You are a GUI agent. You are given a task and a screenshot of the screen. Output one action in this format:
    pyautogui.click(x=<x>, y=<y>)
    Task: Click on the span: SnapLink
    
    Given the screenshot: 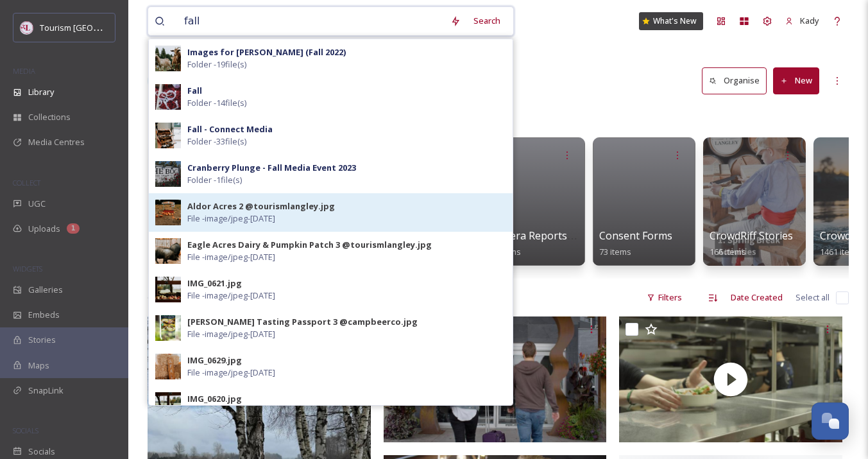 What is the action you would take?
    pyautogui.click(x=46, y=390)
    